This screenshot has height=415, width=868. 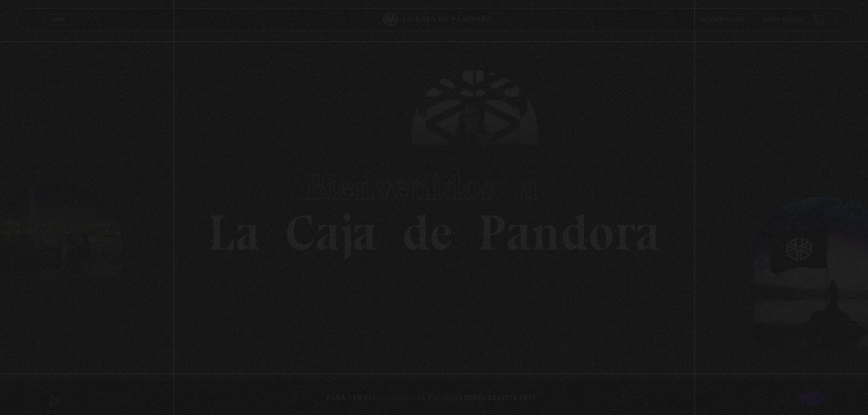 What do you see at coordinates (418, 398) in the screenshot?
I see `span: contenido de Pandora` at bounding box center [418, 398].